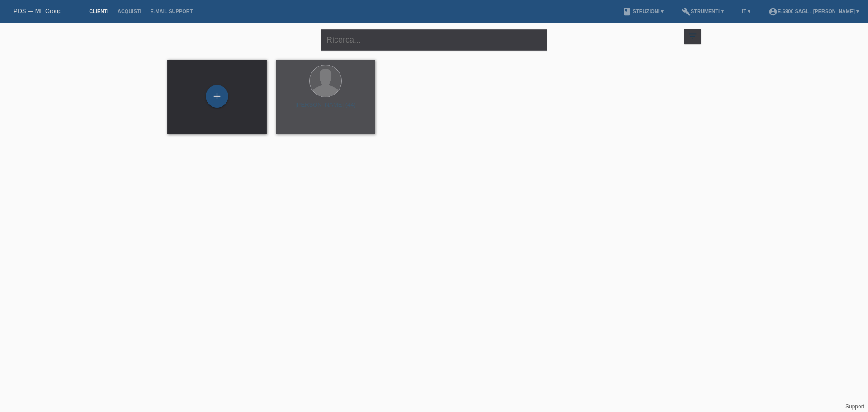  I want to click on a: Support, so click(855, 406).